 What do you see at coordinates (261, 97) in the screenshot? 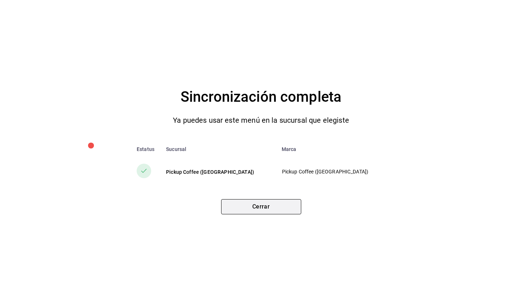
I see `h4: Sincronización completa` at bounding box center [261, 97].